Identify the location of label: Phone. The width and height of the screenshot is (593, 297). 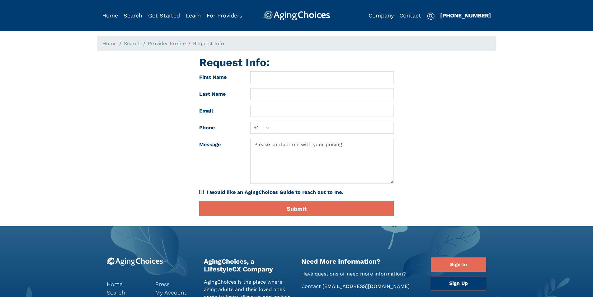
(220, 128).